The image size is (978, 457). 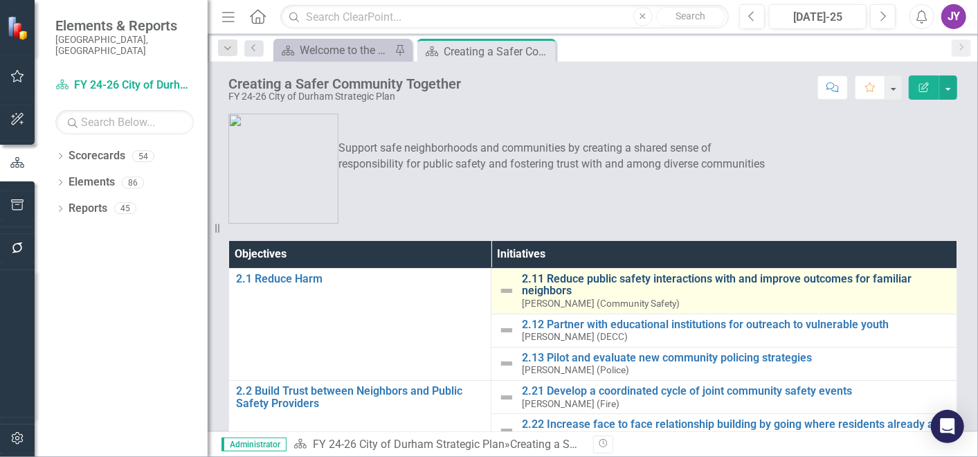 What do you see at coordinates (691, 17) in the screenshot?
I see `button: Search` at bounding box center [691, 17].